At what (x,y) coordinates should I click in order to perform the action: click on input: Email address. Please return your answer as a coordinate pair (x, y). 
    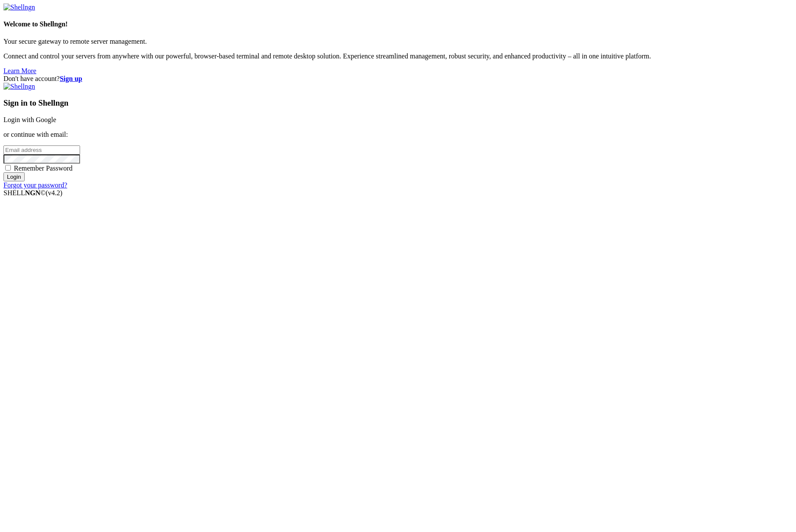
    Looking at the image, I should click on (42, 149).